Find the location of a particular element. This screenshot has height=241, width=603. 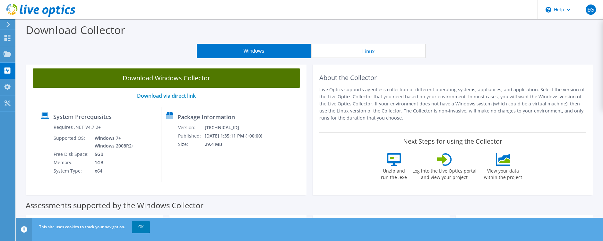

label: View your data within the project is located at coordinates (503, 173).